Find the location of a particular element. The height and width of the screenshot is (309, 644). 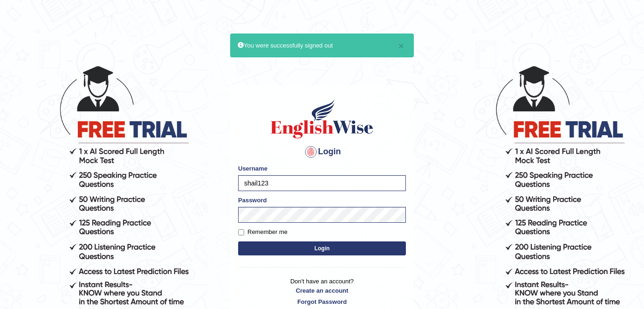

button: Login is located at coordinates (322, 248).